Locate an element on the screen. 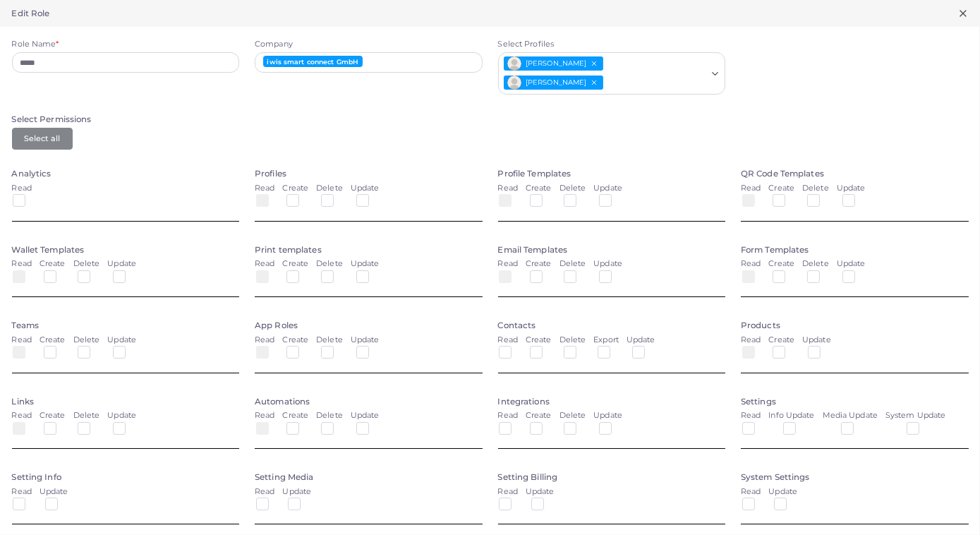  h5: Email Templates is located at coordinates (612, 250).